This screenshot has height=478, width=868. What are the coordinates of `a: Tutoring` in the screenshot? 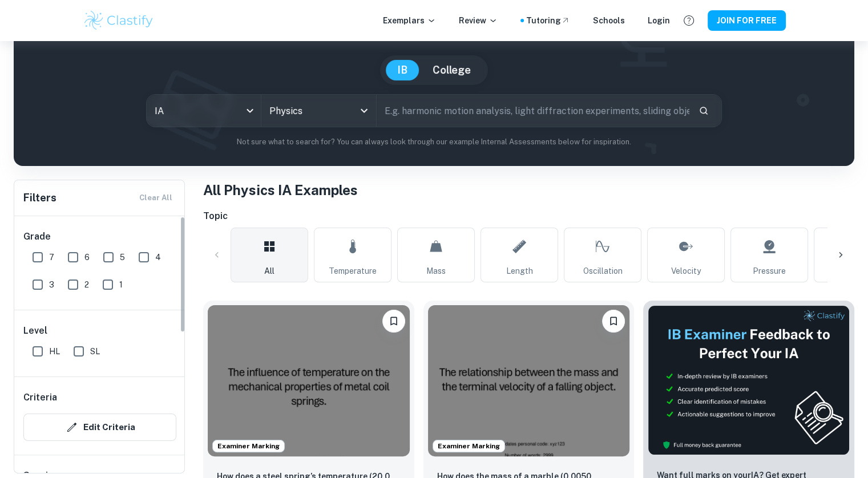 It's located at (548, 20).